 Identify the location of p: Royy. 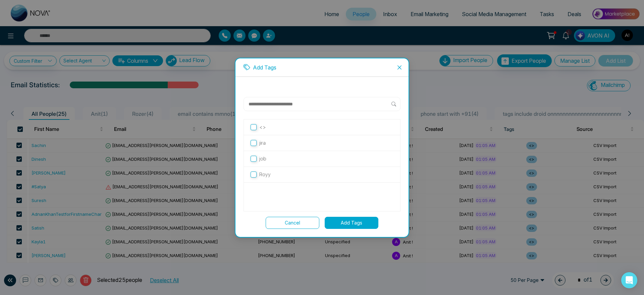
(265, 175).